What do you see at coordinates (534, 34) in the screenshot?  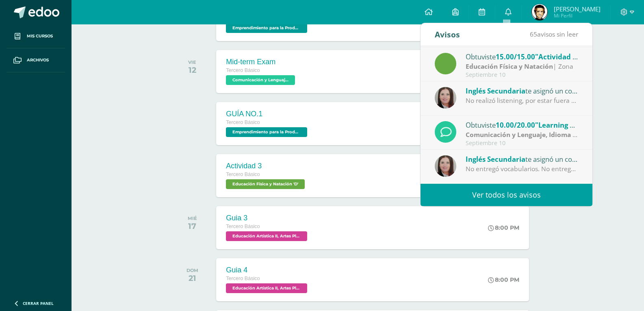 I see `span: 65` at bounding box center [534, 34].